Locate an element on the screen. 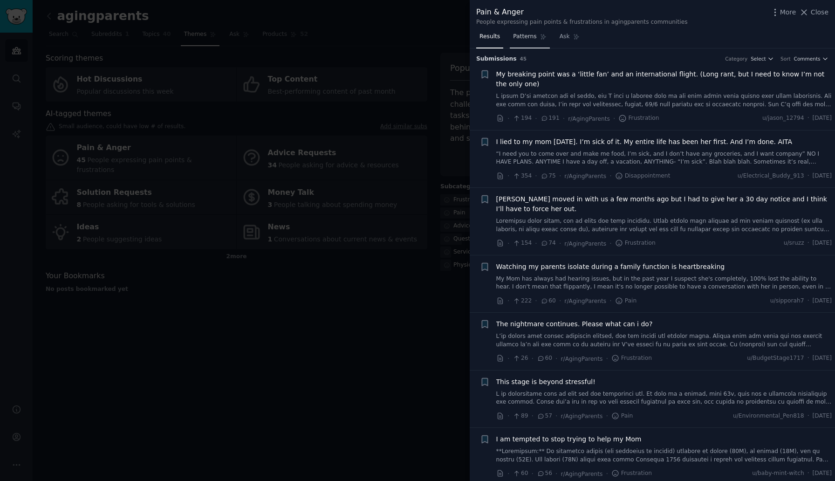  span: The nightmare continues. Please what can i do? is located at coordinates (574, 324).